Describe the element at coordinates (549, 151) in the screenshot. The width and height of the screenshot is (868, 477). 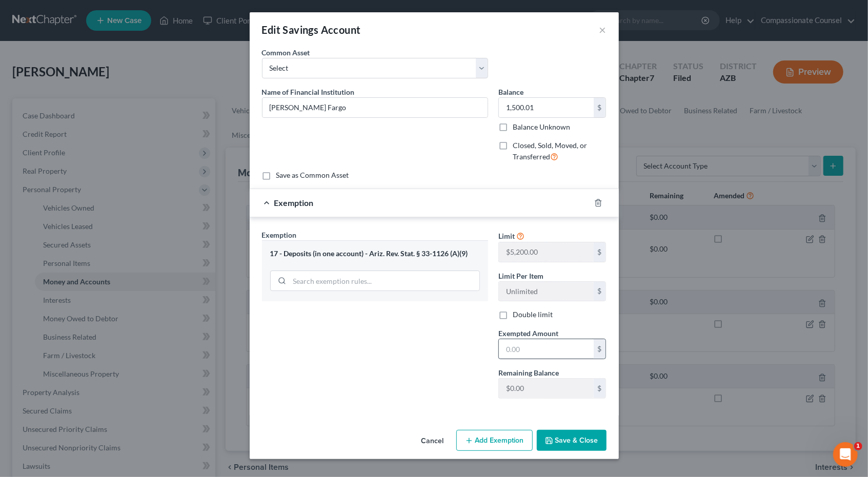
I see `span: Closed, Sold, Moved, or Transferred` at that location.